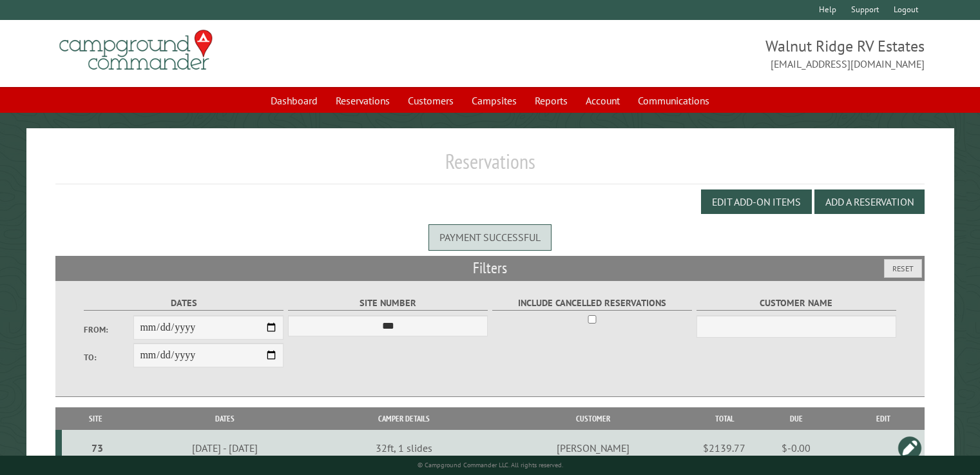 The height and width of the screenshot is (475, 980). What do you see at coordinates (109, 356) in the screenshot?
I see `label: To:` at bounding box center [109, 356].